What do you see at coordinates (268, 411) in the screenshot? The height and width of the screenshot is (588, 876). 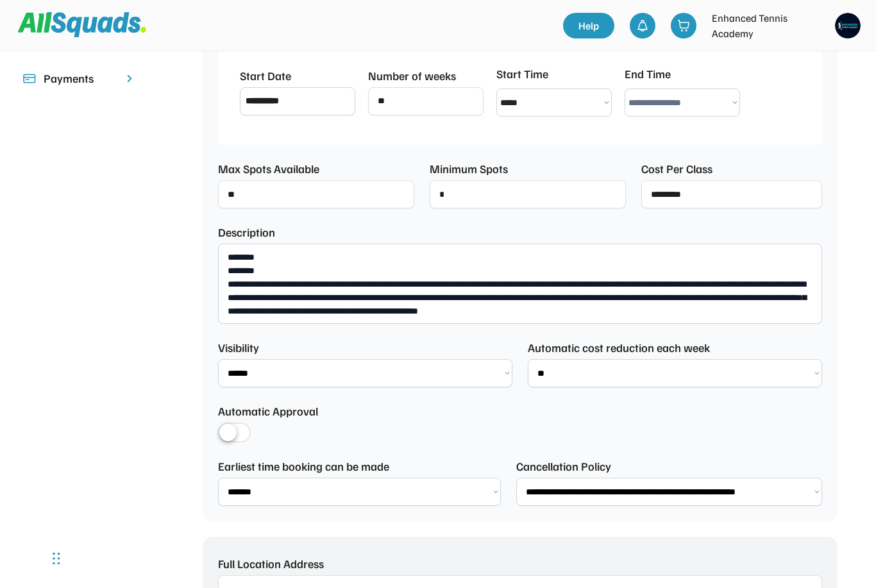 I see `div: Automatic Approval` at bounding box center [268, 411].